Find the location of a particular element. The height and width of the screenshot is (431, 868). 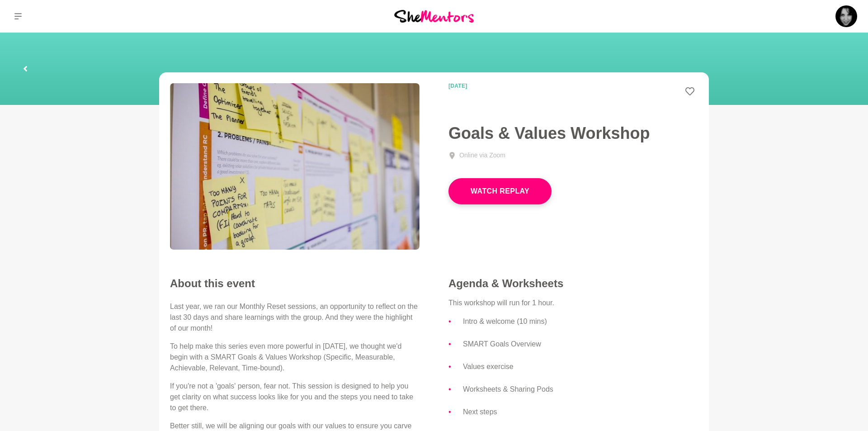

h4: Agenda & Worksheets is located at coordinates (574, 283).